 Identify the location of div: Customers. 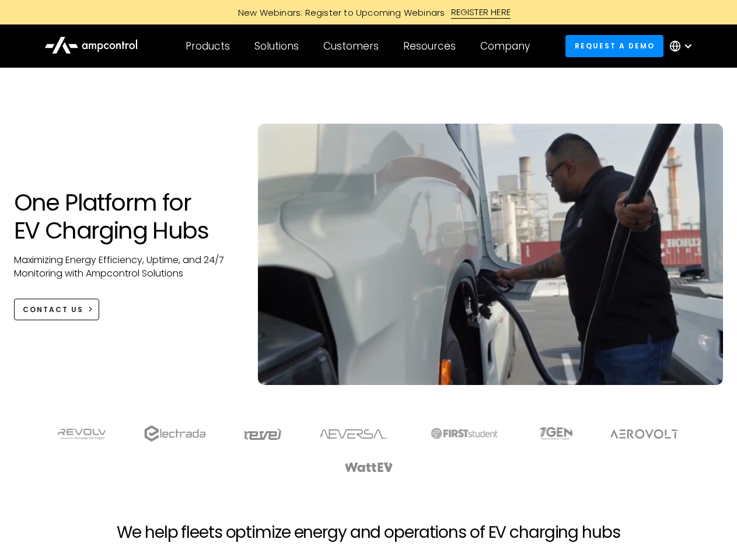
(351, 46).